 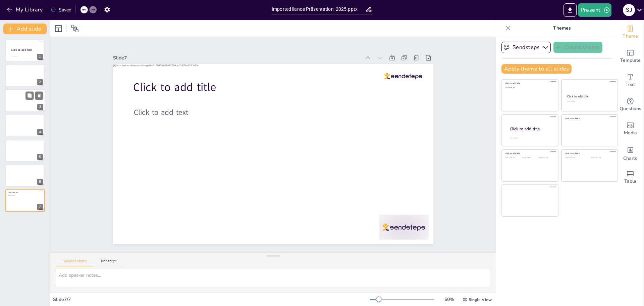 I want to click on span: Table, so click(x=630, y=181).